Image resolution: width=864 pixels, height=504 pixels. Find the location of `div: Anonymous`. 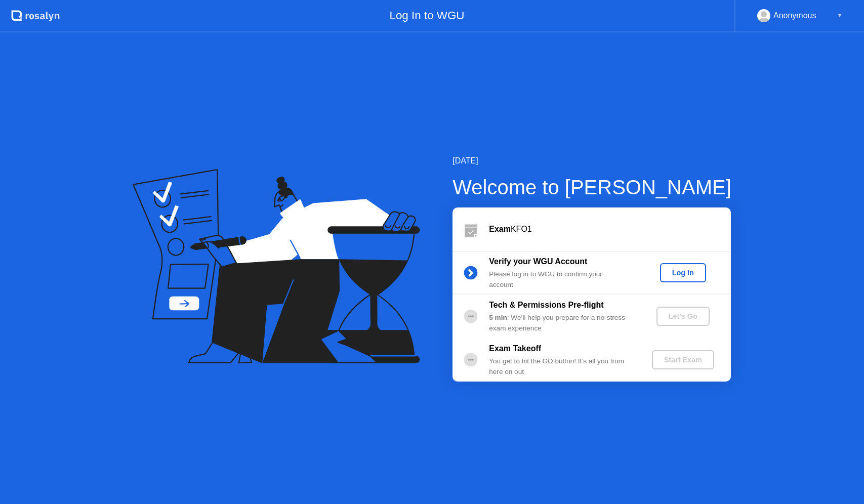

div: Anonymous is located at coordinates (794, 16).